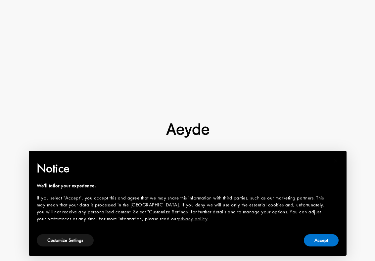 This screenshot has width=375, height=261. Describe the element at coordinates (321, 240) in the screenshot. I see `button: Accept` at that location.